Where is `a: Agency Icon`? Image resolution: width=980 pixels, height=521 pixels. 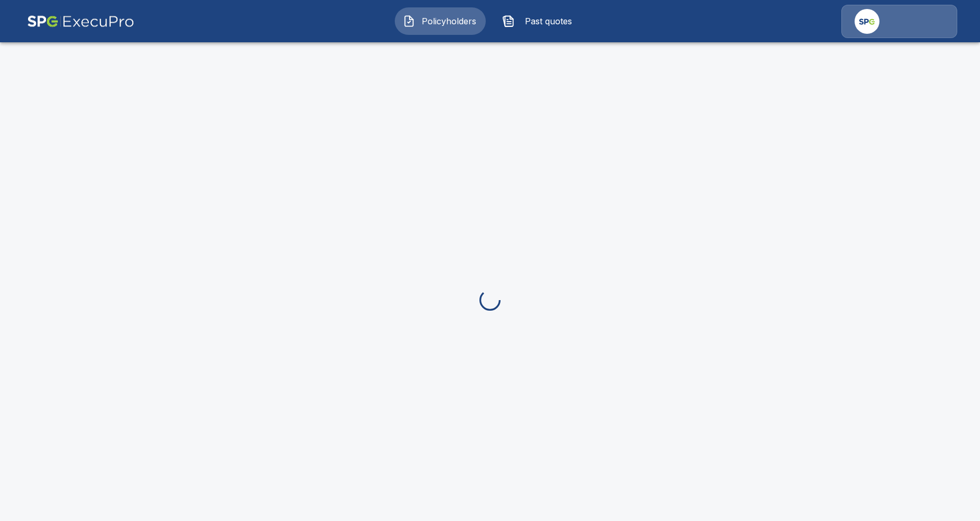 a: Agency Icon is located at coordinates (899, 21).